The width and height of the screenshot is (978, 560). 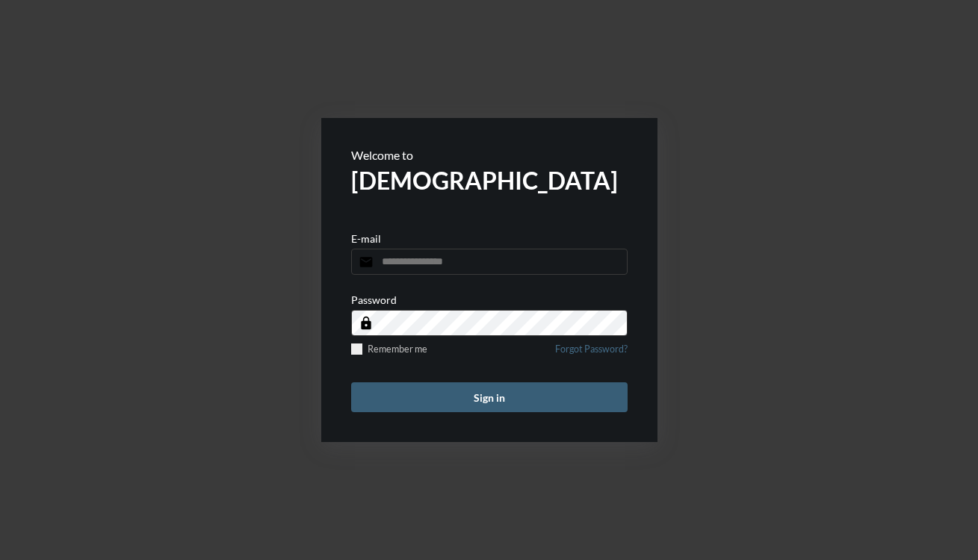 What do you see at coordinates (374, 299) in the screenshot?
I see `p: Password` at bounding box center [374, 299].